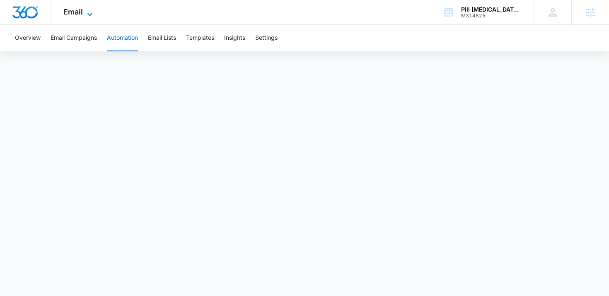 The width and height of the screenshot is (609, 296). I want to click on div: account id, so click(491, 16).